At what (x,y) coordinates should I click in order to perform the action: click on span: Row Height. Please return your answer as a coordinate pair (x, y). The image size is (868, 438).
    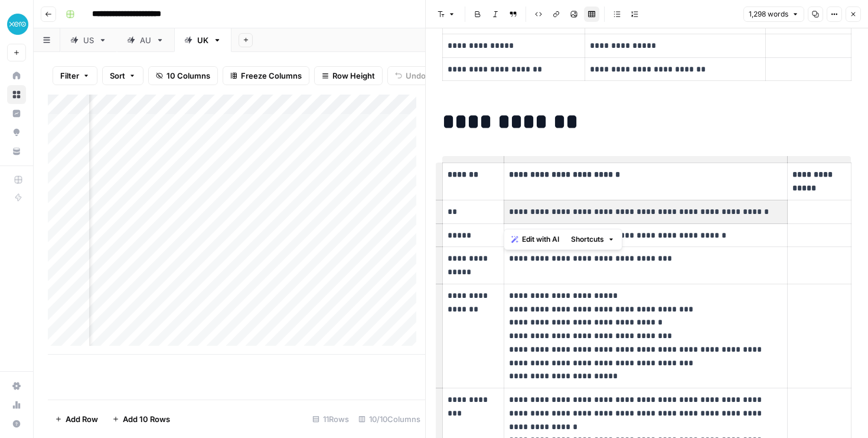
    Looking at the image, I should click on (354, 76).